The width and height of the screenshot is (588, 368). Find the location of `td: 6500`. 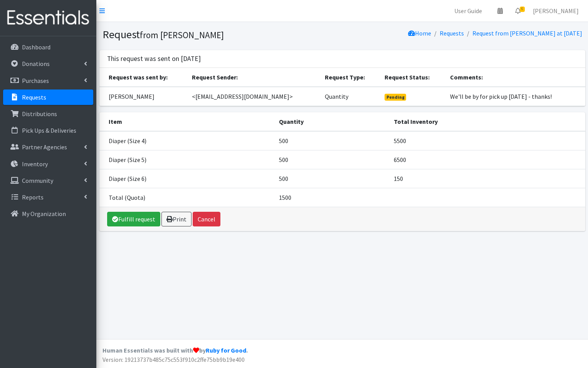

td: 6500 is located at coordinates (487, 160).